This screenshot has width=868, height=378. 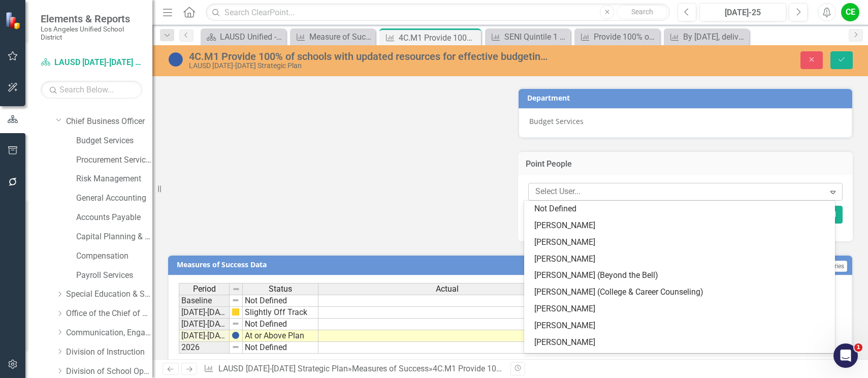 What do you see at coordinates (281, 336) in the screenshot?
I see `td: At or Above Plan` at bounding box center [281, 336].